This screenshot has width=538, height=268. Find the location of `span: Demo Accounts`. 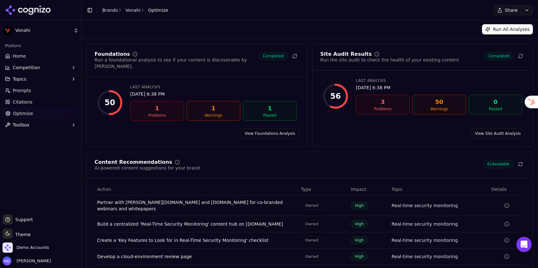

span: Demo Accounts is located at coordinates (33, 247).